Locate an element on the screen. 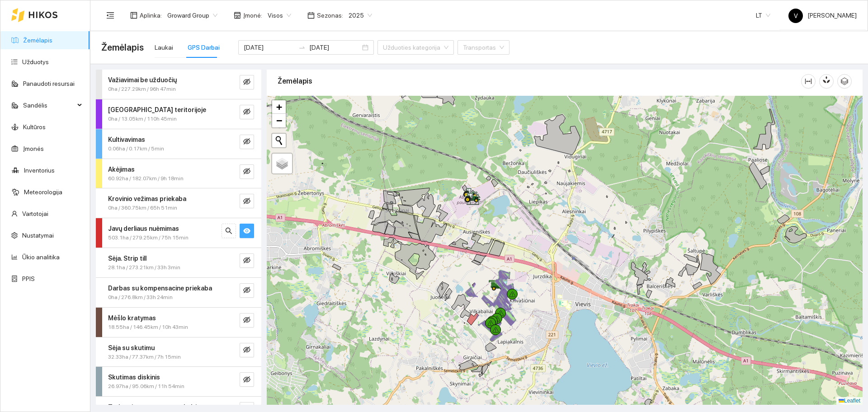 This screenshot has width=868, height=412. span: Įmonė : is located at coordinates (253, 15).